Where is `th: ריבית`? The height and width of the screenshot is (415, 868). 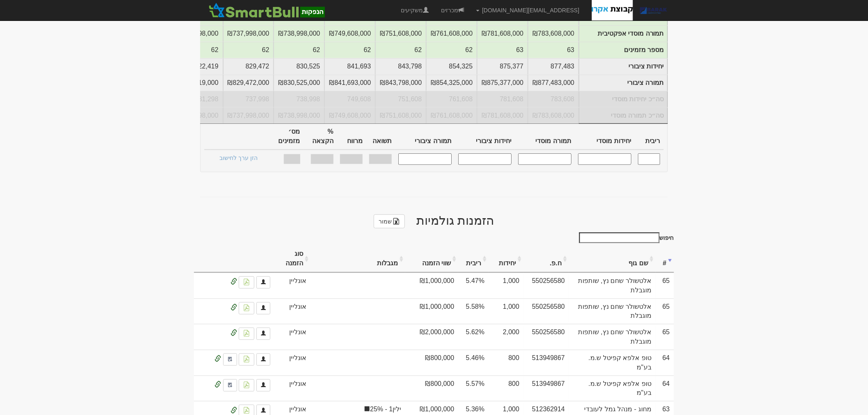
th: ריבית is located at coordinates (649, 137).